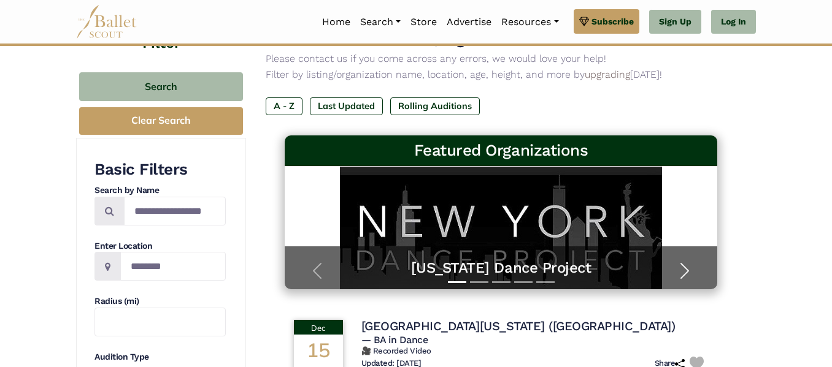  What do you see at coordinates (535, 352) in the screenshot?
I see `h6: 🎥 Recorded Video` at bounding box center [535, 352].